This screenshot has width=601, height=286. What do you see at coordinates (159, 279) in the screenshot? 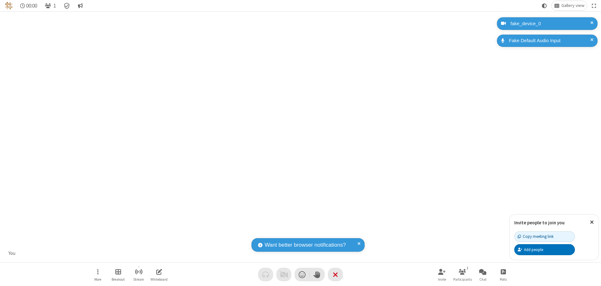
I see `span: Whiteboard` at bounding box center [159, 279].